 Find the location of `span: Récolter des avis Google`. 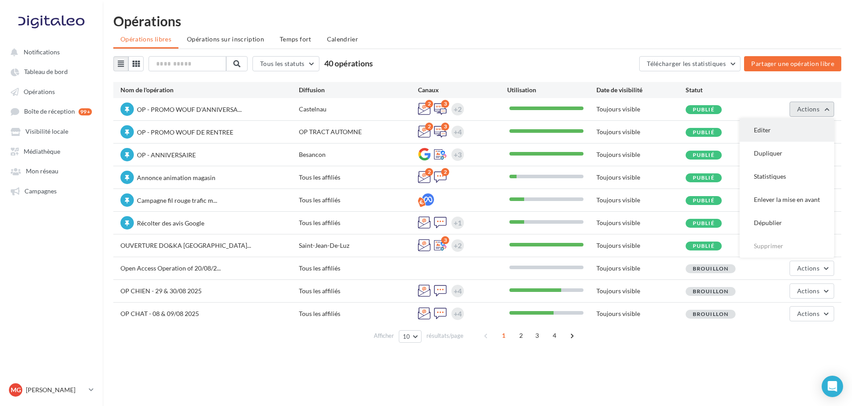

span: Récolter des avis Google is located at coordinates (170, 223).